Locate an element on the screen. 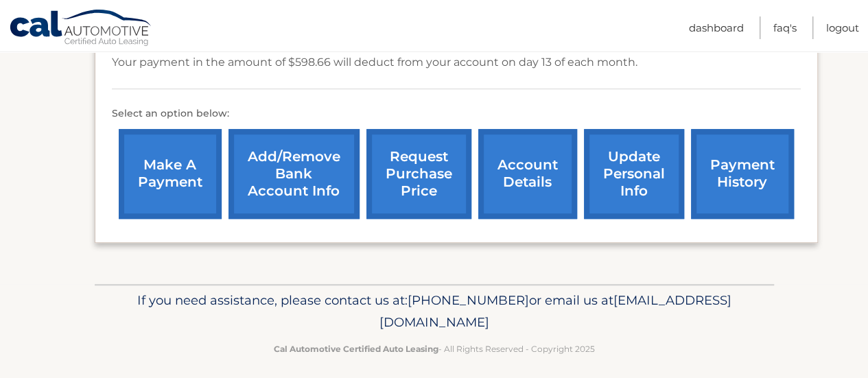 This screenshot has width=868, height=378. a: Add/Remove bank account info is located at coordinates (293, 174).